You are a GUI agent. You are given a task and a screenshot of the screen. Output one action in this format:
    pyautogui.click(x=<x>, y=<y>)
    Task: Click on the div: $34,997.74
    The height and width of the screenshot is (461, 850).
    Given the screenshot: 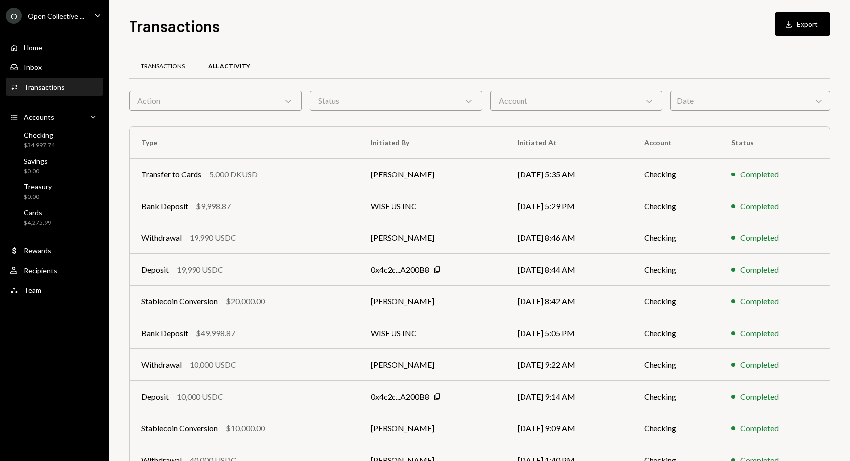 What is the action you would take?
    pyautogui.click(x=39, y=145)
    